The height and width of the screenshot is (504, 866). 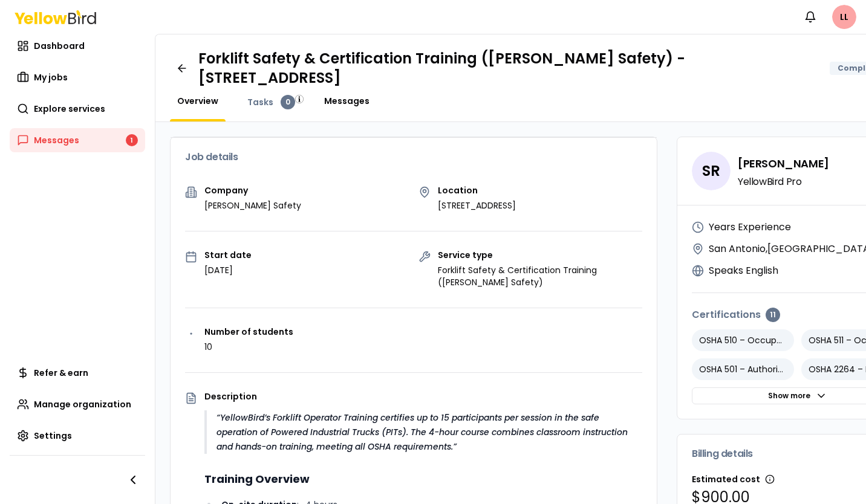 What do you see at coordinates (423, 397) in the screenshot?
I see `p: Description` at bounding box center [423, 397].